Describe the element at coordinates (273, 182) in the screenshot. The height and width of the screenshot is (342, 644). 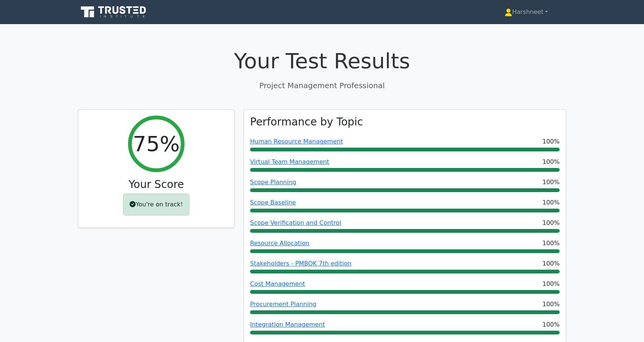
I see `a: Scope Planning` at that location.